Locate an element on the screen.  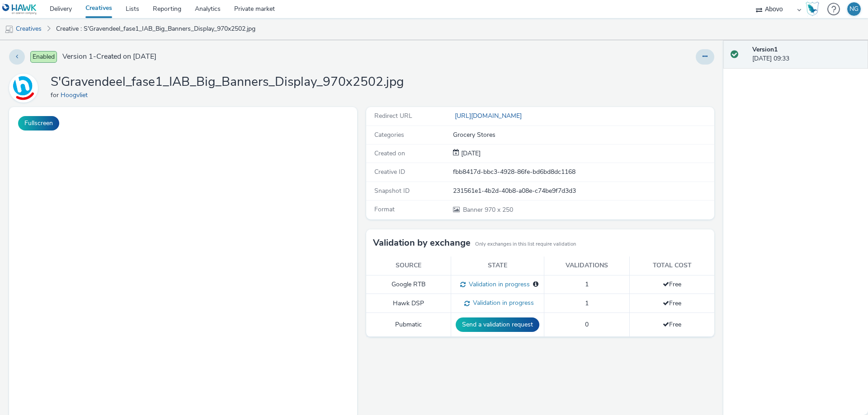
div: NG is located at coordinates (854, 9).